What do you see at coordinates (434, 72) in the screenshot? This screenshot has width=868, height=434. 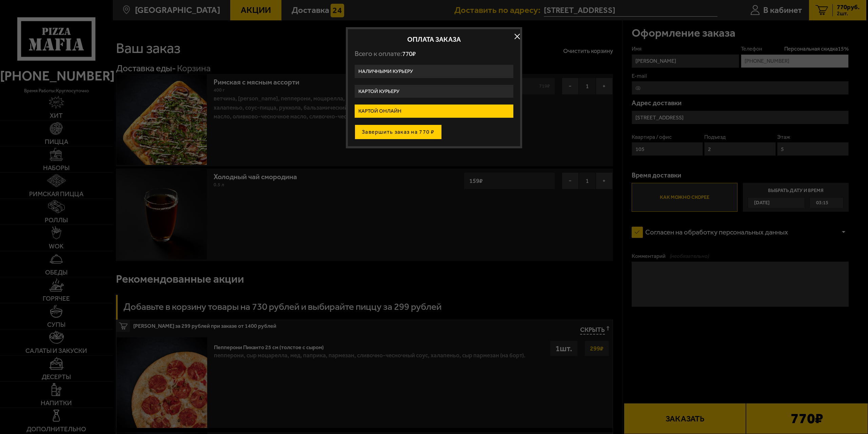 I see `label: Наличными курьеру` at bounding box center [434, 72].